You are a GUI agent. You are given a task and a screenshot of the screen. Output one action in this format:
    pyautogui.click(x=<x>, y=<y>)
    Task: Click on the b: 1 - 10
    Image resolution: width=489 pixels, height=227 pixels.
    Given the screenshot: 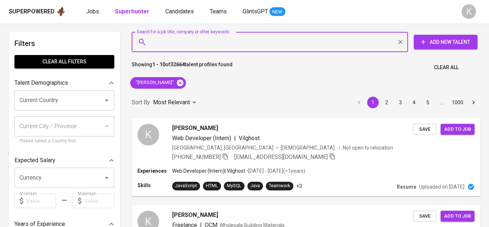 What is the action you would take?
    pyautogui.click(x=159, y=64)
    